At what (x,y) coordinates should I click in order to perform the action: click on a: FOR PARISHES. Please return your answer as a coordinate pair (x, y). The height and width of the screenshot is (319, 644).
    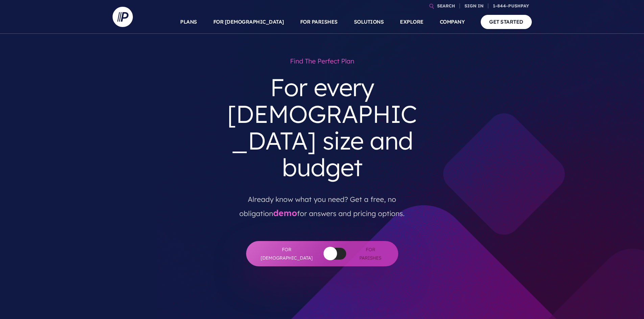
    Looking at the image, I should click on (319, 22).